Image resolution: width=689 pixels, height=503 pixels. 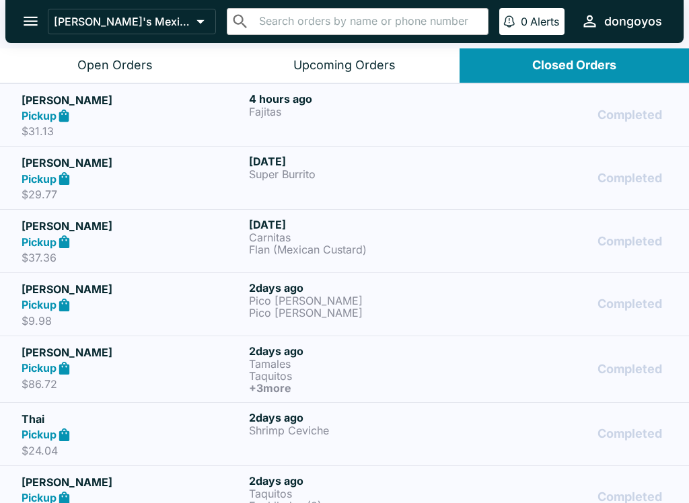 I want to click on p: 0, so click(x=524, y=22).